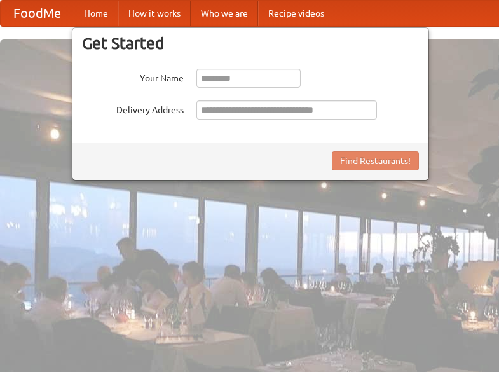 The width and height of the screenshot is (499, 372). What do you see at coordinates (250, 43) in the screenshot?
I see `h3: Get Started` at bounding box center [250, 43].